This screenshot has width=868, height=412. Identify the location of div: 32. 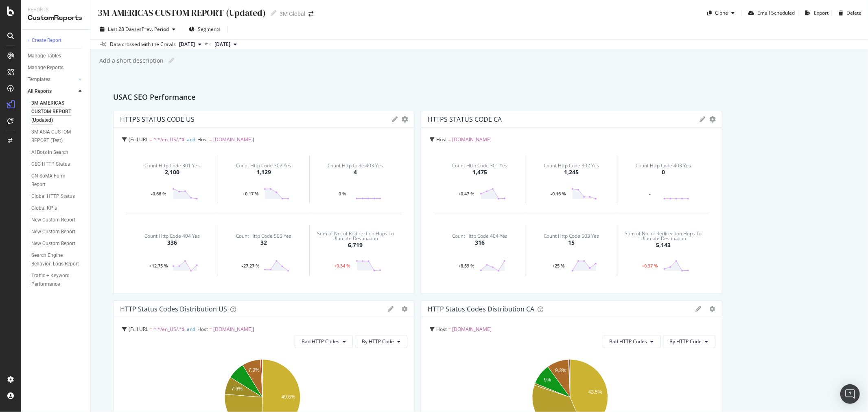
(264, 242).